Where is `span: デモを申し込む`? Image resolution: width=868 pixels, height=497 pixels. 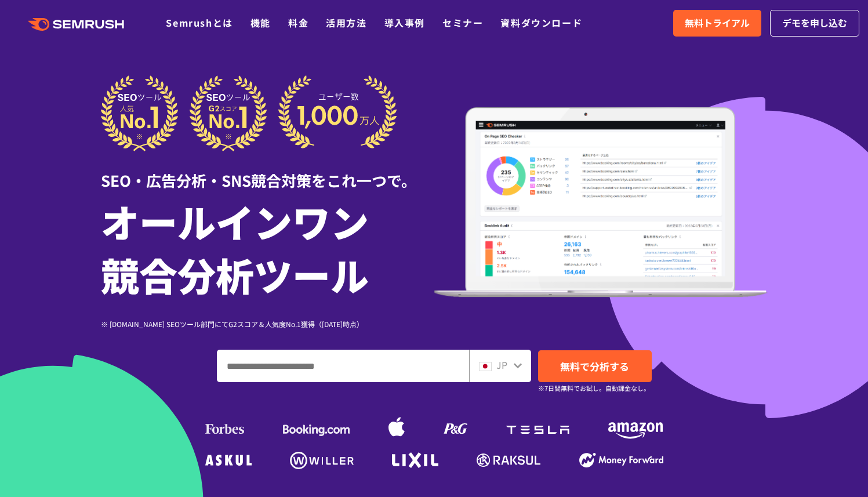 span: デモを申し込む is located at coordinates (814, 23).